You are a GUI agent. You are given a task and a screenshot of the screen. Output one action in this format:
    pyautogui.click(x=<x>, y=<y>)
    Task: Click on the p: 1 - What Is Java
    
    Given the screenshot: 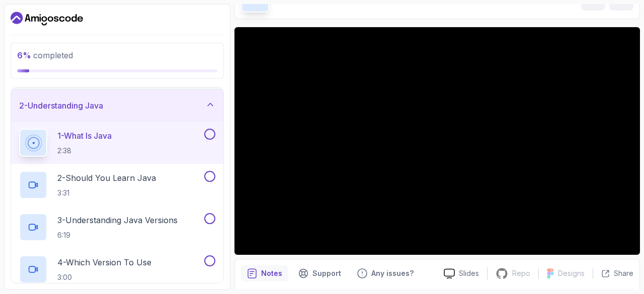 What is the action you would take?
    pyautogui.click(x=85, y=136)
    